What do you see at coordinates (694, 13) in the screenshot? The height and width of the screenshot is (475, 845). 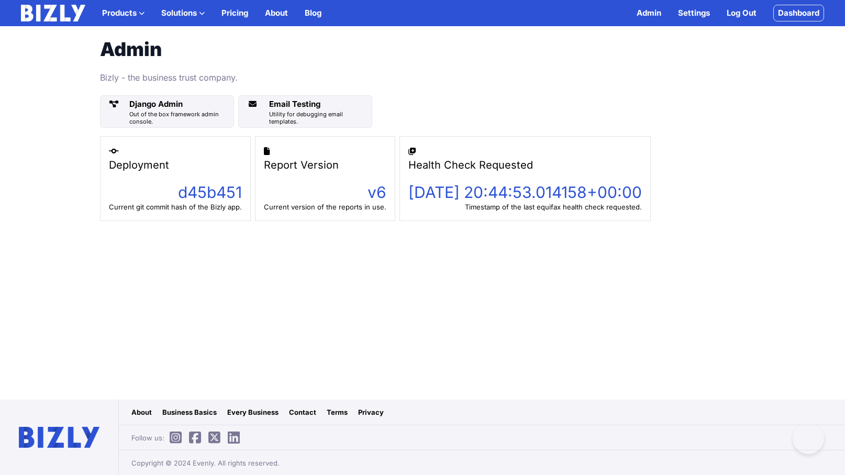 I see `a: Settings` at bounding box center [694, 13].